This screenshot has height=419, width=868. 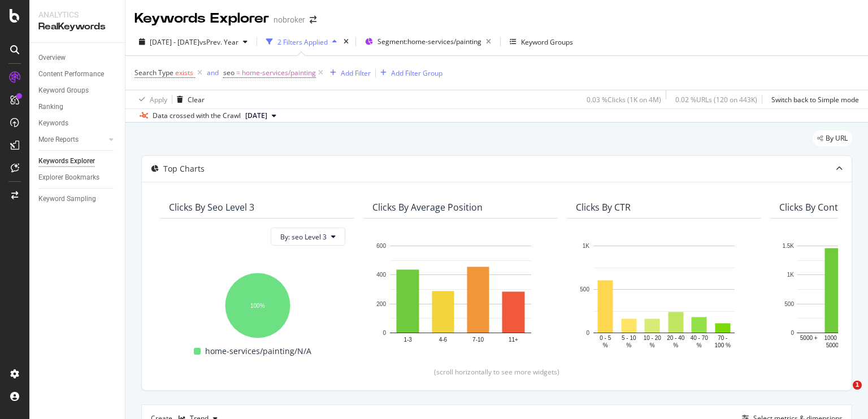 What do you see at coordinates (381, 304) in the screenshot?
I see `text: 200` at bounding box center [381, 304].